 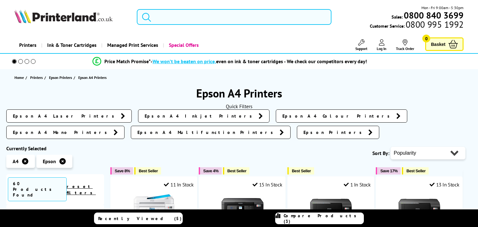 What do you see at coordinates (122, 171) in the screenshot?
I see `button: Save 8%` at bounding box center [122, 171].